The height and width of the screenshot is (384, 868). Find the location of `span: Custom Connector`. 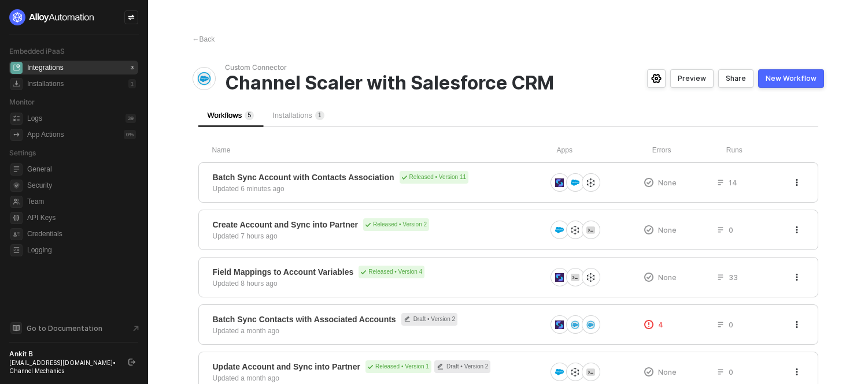

span: Custom Connector is located at coordinates (391, 68).